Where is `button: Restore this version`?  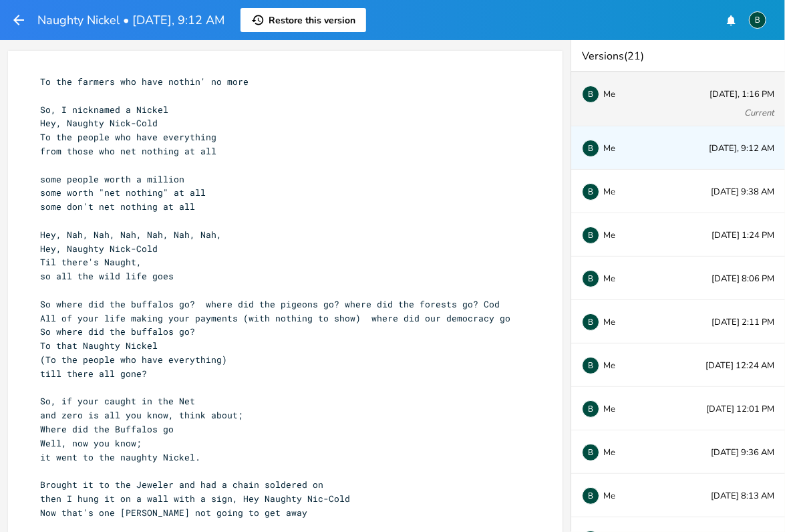 button: Restore this version is located at coordinates (304, 20).